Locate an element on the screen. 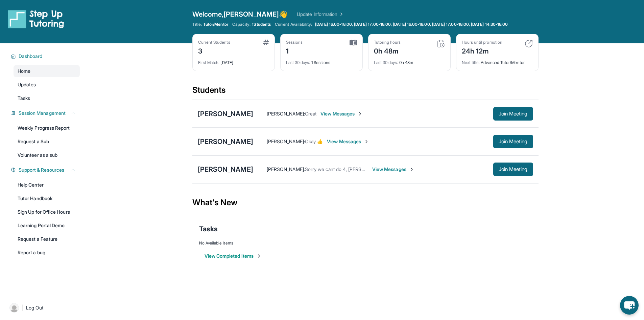 This screenshot has width=644, height=320. div: 1 Sessions is located at coordinates (322, 60).